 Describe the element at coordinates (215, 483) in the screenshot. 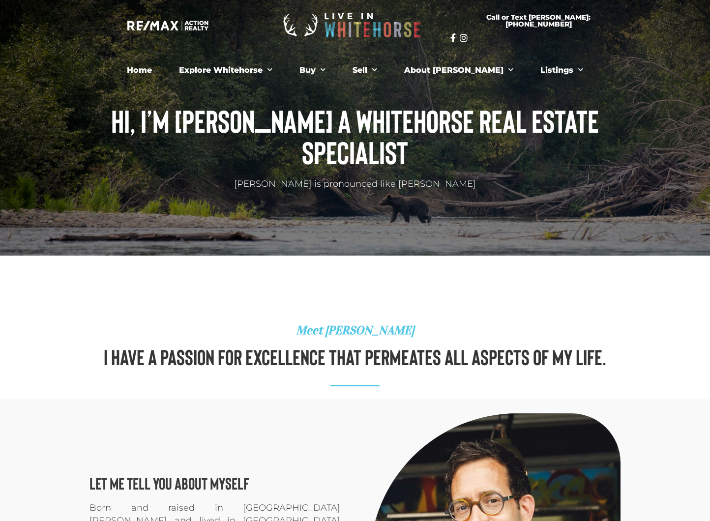

I see `h3: Let me tell you about myself` at that location.